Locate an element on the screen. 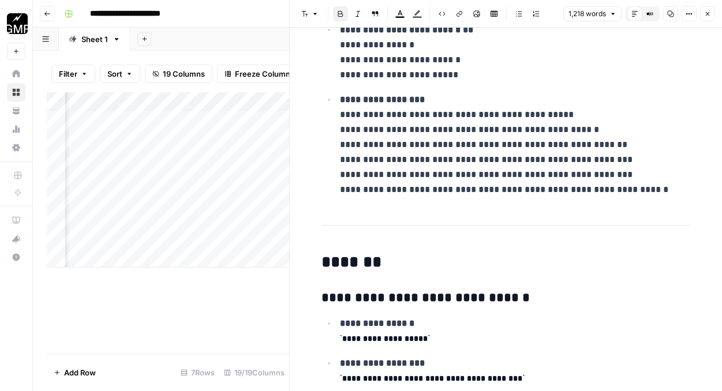  span: Freeze Columns is located at coordinates (264, 74).